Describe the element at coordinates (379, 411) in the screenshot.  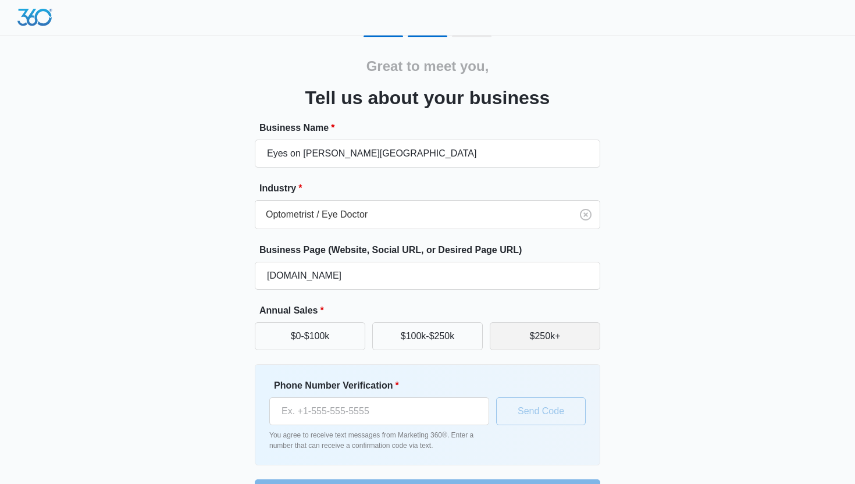
I see `input: Ex. +1-555-555-5555` at that location.